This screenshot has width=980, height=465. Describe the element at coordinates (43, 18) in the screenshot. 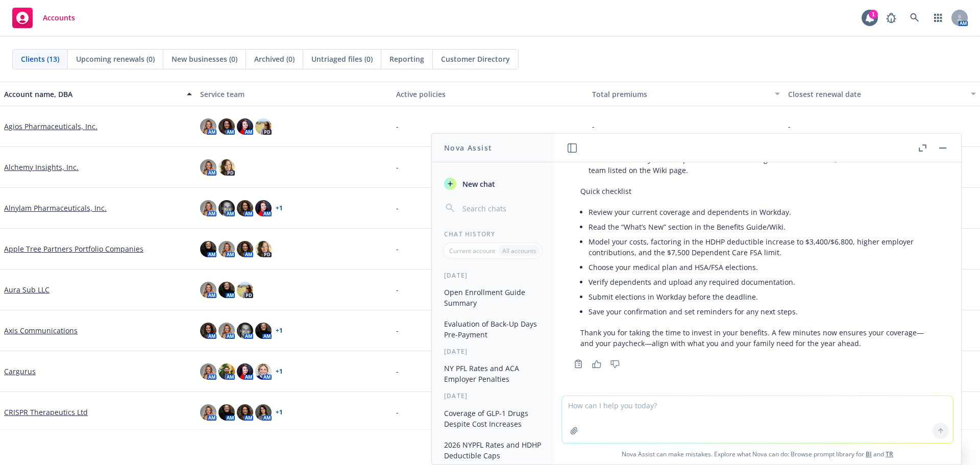

I see `a: Accounts` at that location.